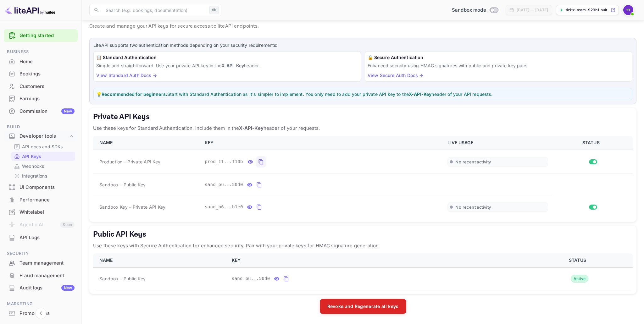  I want to click on a: Performance, so click(41, 199).